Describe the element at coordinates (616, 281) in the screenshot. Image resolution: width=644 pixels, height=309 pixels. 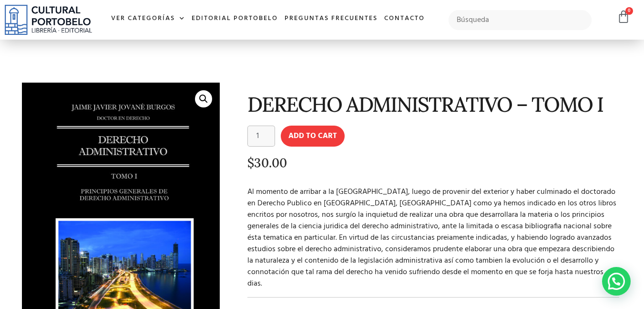
I see `div: Contactar por WhatsApp` at that location.